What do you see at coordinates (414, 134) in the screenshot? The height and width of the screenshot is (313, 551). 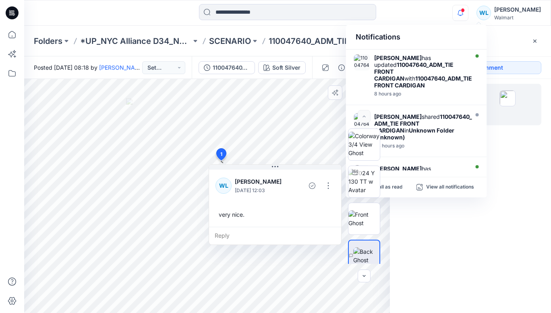 I see `strong: Unknown Folder (Unknown)` at bounding box center [414, 134].